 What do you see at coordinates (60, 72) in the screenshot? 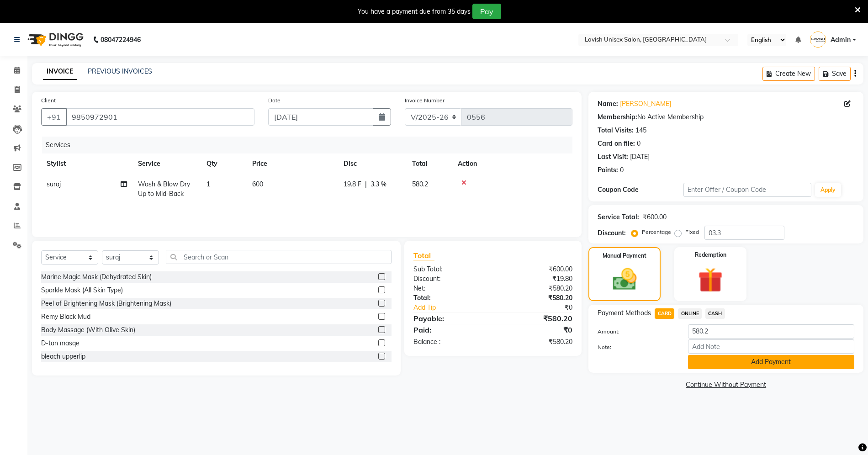
I see `a: INVOICE` at bounding box center [60, 72].